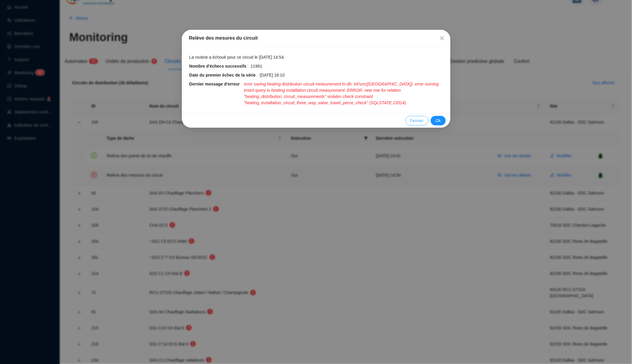 This screenshot has height=364, width=632. I want to click on div: Relève des mesures du circuit, so click(316, 39).